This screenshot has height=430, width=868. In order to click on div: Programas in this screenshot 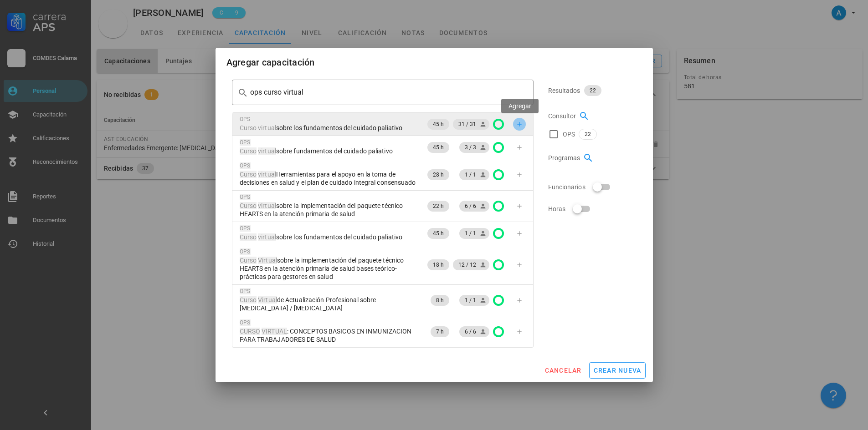, I will do `click(592, 158)`.